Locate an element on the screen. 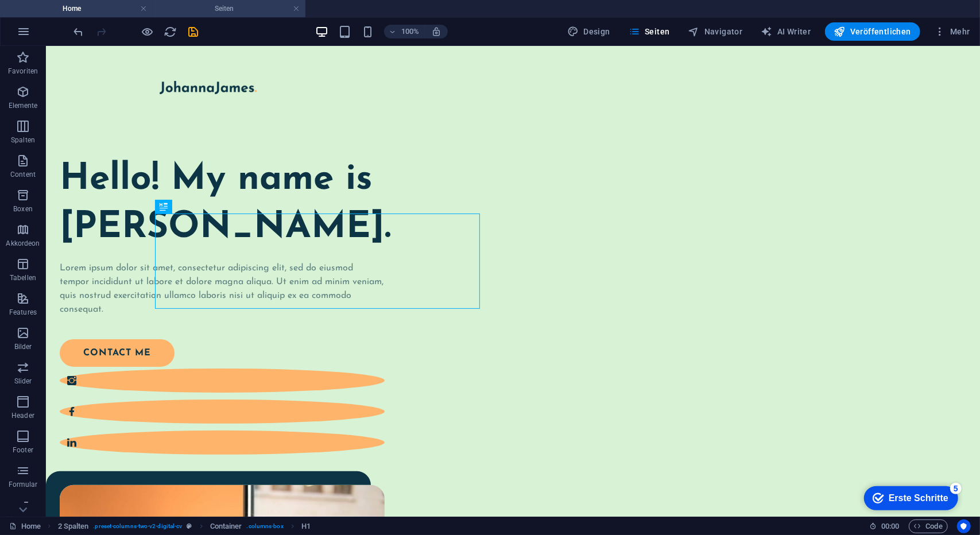 The image size is (980, 535). span: AI Writer is located at coordinates (786, 31).